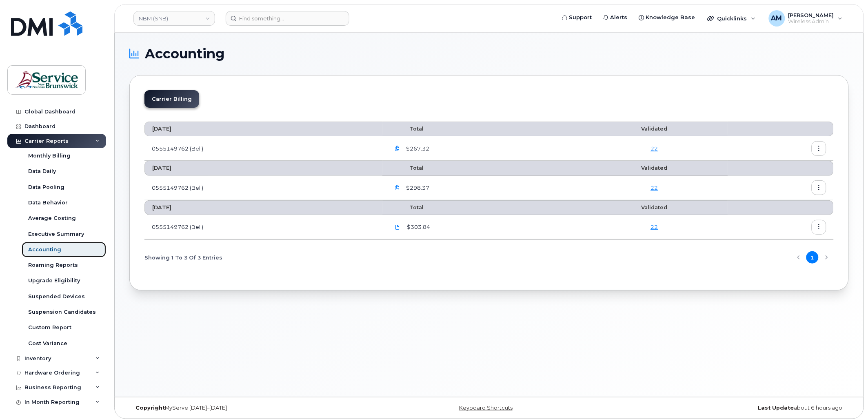 The image size is (868, 419). I want to click on span: $298.37, so click(416, 187).